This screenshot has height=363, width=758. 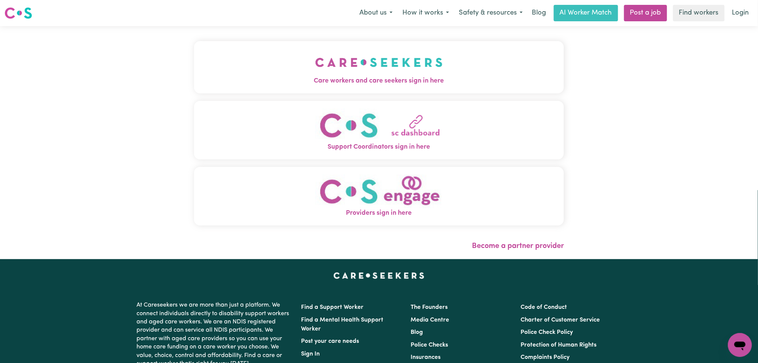 I want to click on a: Find workers, so click(x=699, y=13).